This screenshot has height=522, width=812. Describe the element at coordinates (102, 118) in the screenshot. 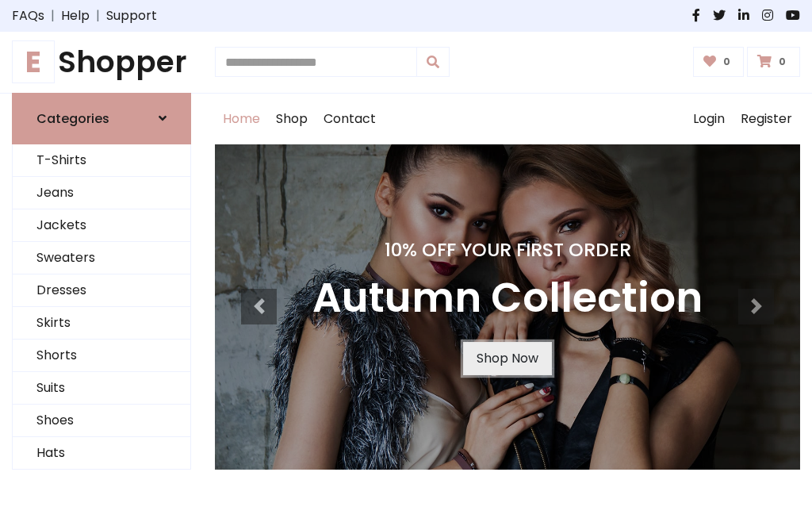

I see `a: Categories` at that location.